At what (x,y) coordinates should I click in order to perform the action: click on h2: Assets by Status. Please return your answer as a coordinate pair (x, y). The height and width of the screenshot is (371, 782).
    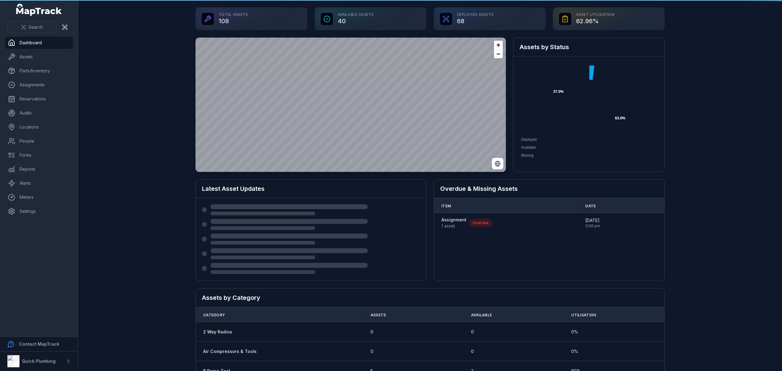
    Looking at the image, I should click on (589, 47).